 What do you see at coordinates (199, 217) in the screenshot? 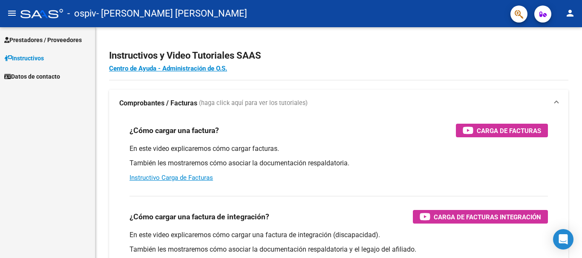
I see `h3: ¿Cómo cargar una factura de integración?` at bounding box center [199, 217].